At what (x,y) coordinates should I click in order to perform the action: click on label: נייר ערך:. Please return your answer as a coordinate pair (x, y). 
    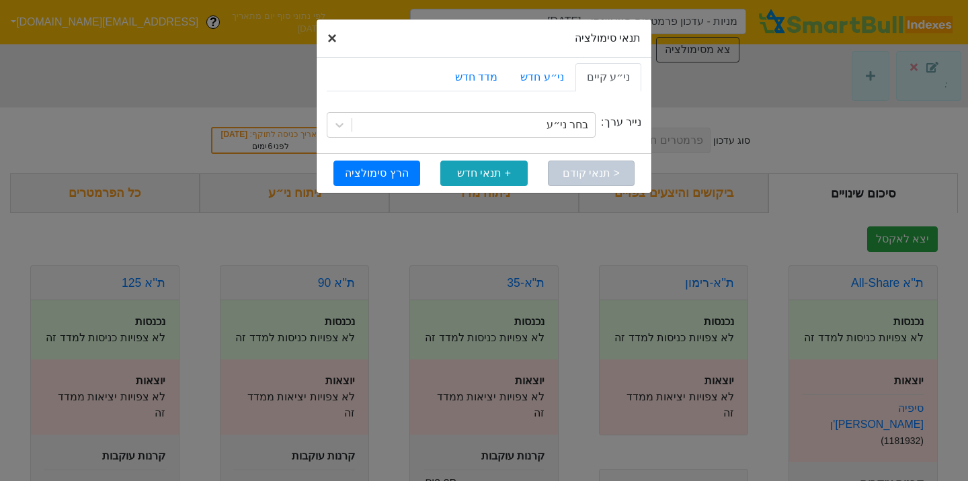
    Looking at the image, I should click on (621, 122).